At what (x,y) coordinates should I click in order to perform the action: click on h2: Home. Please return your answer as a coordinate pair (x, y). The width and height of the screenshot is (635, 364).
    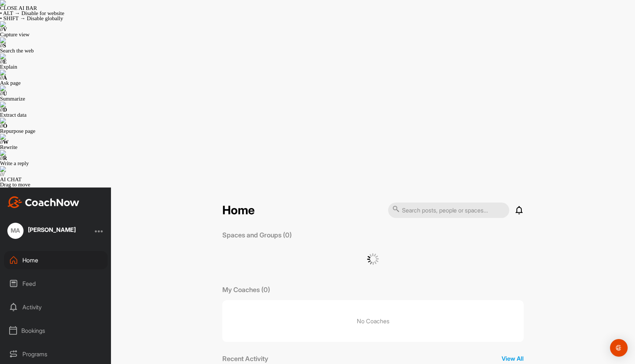
    Looking at the image, I should click on (239, 211).